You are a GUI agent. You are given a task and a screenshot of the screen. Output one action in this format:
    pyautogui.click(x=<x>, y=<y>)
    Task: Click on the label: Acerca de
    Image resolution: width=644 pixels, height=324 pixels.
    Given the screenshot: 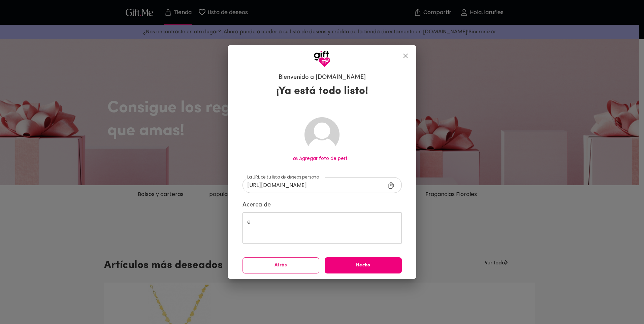 What is the action you would take?
    pyautogui.click(x=322, y=205)
    